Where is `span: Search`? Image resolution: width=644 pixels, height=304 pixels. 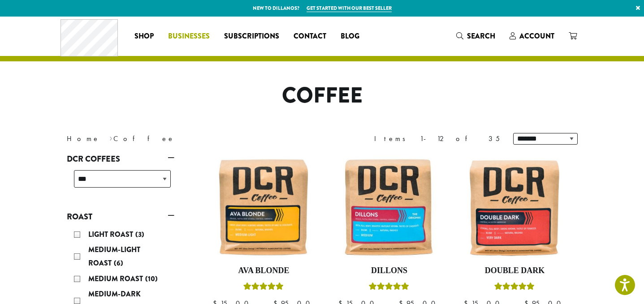
span: Search is located at coordinates (481, 36).